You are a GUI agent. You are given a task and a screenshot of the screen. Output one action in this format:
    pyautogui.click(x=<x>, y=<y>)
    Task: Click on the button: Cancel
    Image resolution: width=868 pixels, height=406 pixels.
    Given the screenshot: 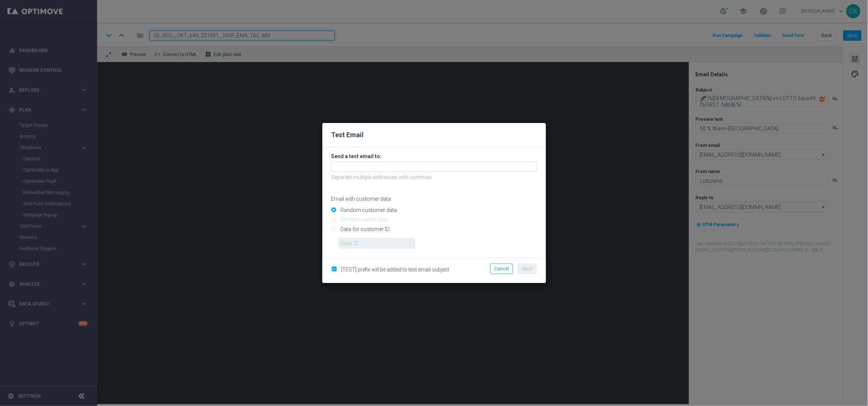 What is the action you would take?
    pyautogui.click(x=502, y=269)
    